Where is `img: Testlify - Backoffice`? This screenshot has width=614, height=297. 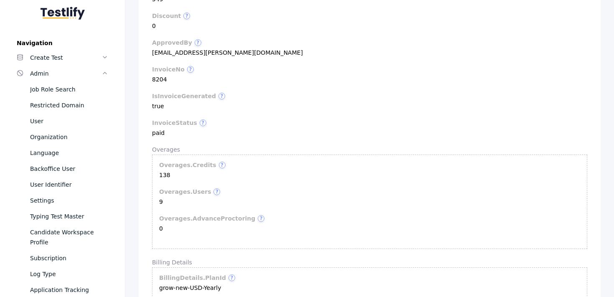
img: Testlify - Backoffice is located at coordinates (63, 13).